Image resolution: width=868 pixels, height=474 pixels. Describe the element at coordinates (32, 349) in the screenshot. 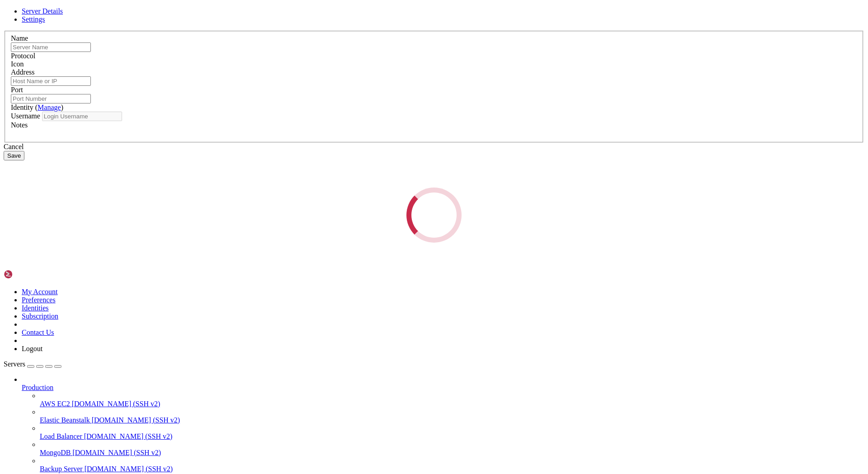

I see `a: Logout` at that location.